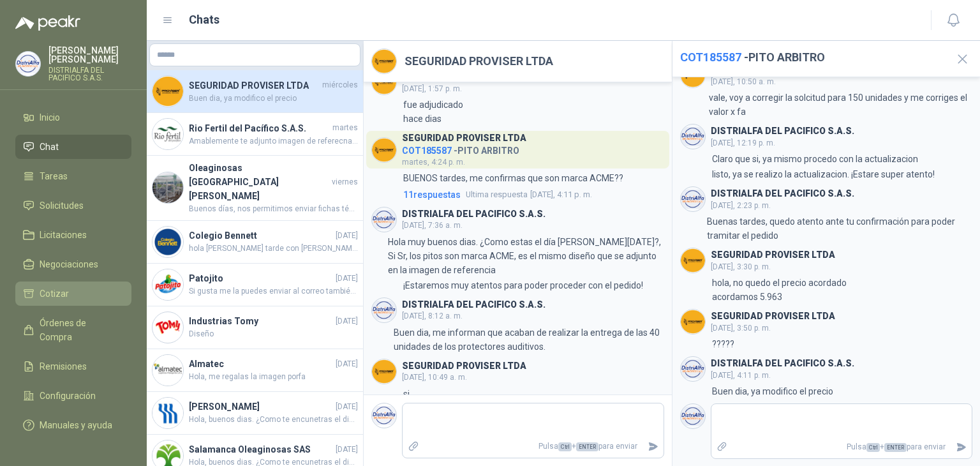 The width and height of the screenshot is (980, 466). What do you see at coordinates (434, 112) in the screenshot?
I see `p: fue adjudicado hace dias` at bounding box center [434, 112].